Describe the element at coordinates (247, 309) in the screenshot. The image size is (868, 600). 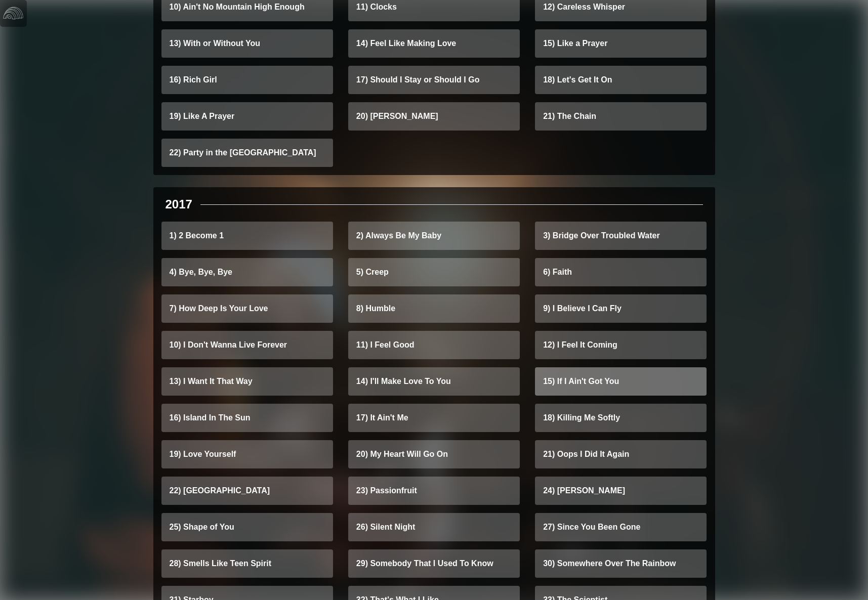
I see `a: 7) How Deep Is Your Love` at that location.